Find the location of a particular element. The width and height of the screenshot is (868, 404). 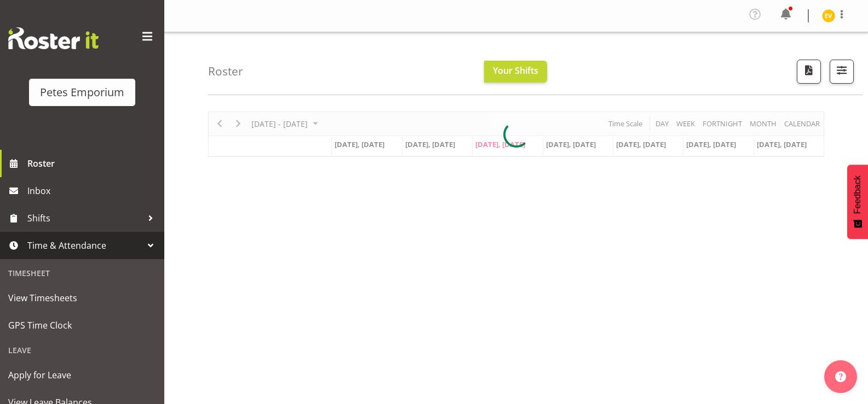

img: help-xxl-2.png is located at coordinates (841, 377).